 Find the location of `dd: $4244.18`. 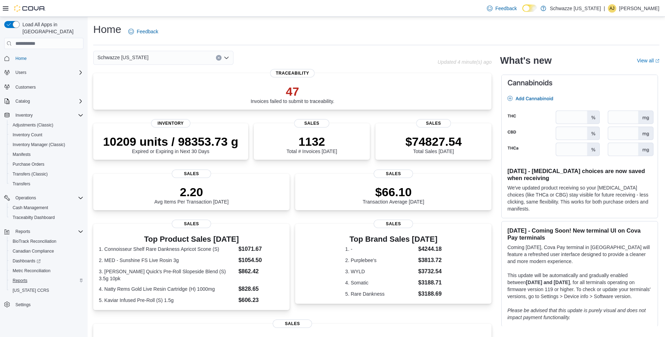

dd: $4244.18 is located at coordinates (430, 249).